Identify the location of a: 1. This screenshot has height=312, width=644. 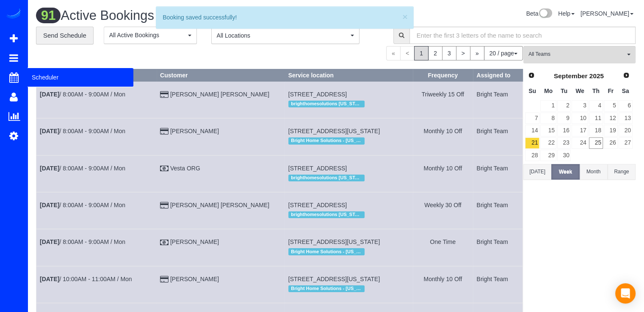
(548, 106).